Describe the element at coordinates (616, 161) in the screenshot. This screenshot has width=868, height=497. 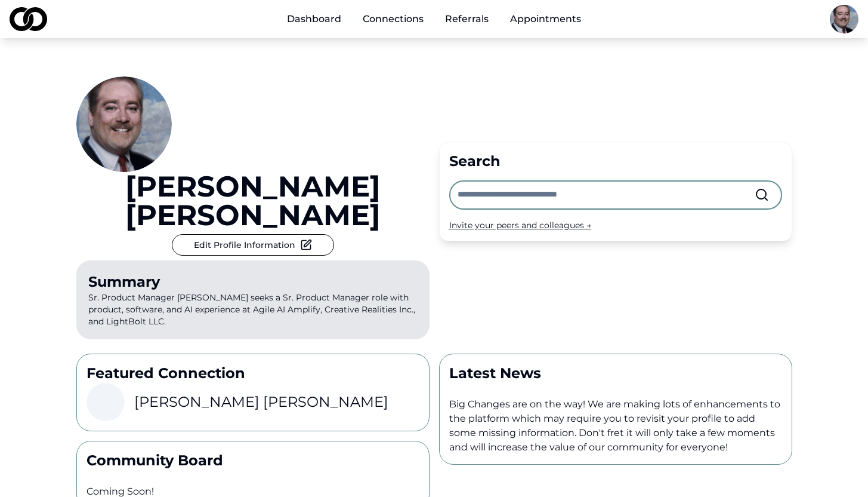
I see `div: Search` at that location.